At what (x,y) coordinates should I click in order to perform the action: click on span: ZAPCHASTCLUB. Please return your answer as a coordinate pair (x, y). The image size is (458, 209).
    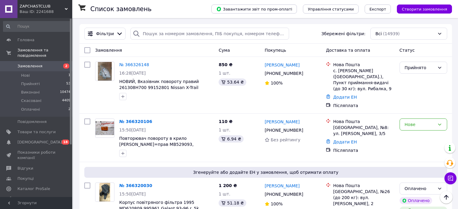
    Looking at the image, I should click on (42, 6).